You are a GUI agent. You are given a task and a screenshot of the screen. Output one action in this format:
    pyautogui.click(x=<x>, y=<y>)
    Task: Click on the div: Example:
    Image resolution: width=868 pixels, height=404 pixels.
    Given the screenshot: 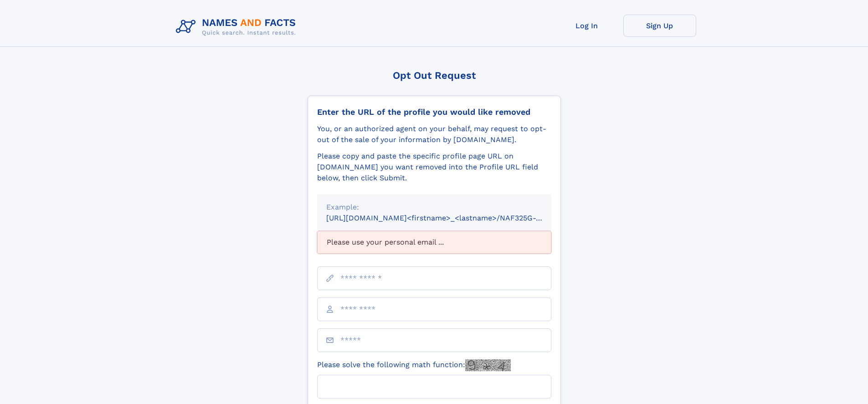 What is the action you would take?
    pyautogui.click(x=434, y=208)
    